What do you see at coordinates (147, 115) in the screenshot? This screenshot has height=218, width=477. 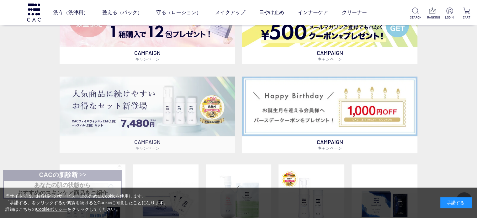 I see `a: フェイスウォッシュ＋レフィル2個セット フェイスウォッシュ＋レフィル2個セット CAMPAIGNキャンペーン` at bounding box center [147, 115].